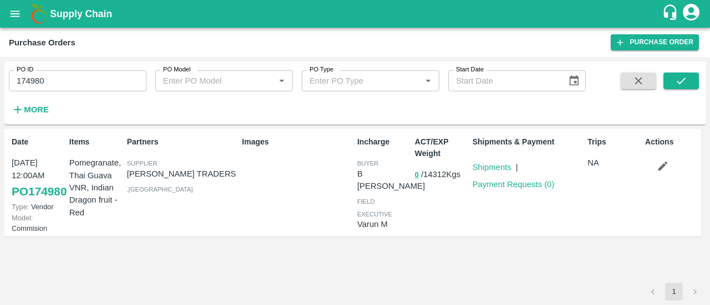 The image size is (710, 305). I want to click on p: Shipments & Payment, so click(528, 142).